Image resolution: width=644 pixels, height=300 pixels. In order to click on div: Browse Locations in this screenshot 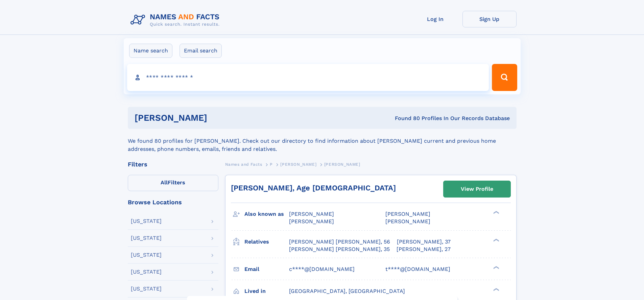, I will do `click(173, 202)`.